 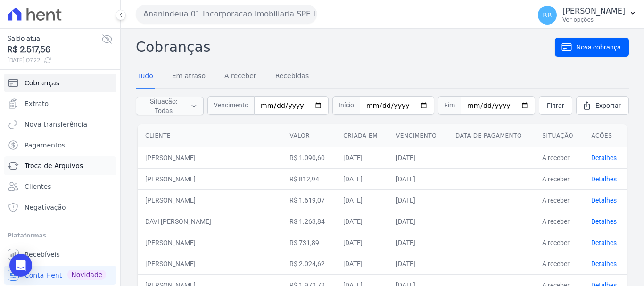 I want to click on td: R$ 1.263,84, so click(x=309, y=221).